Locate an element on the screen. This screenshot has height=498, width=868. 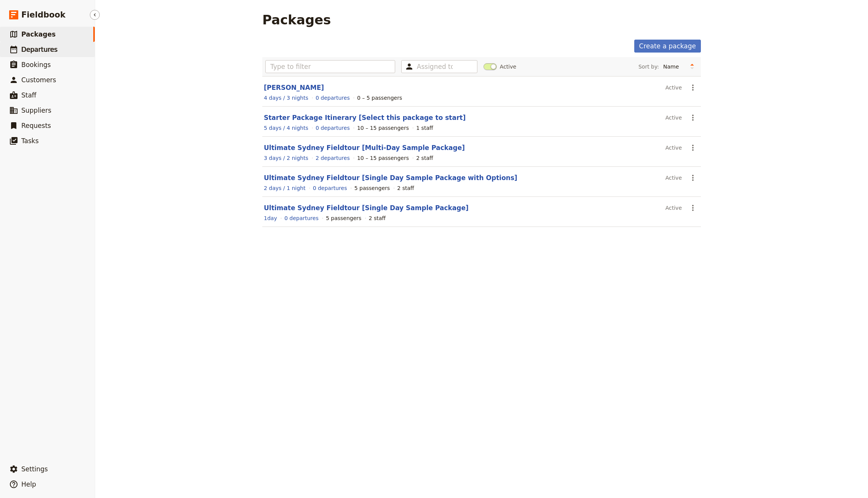
button: Hide menu is located at coordinates (95, 15).